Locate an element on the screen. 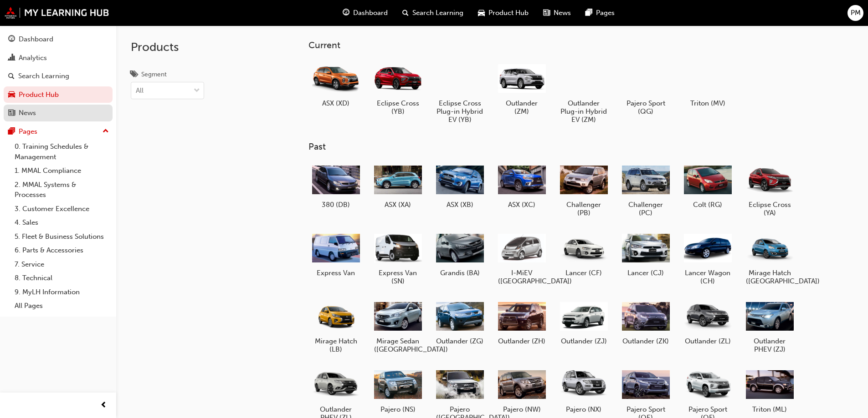 Image resolution: width=868 pixels, height=418 pixels. h5: ASX (XB) is located at coordinates (460, 205).